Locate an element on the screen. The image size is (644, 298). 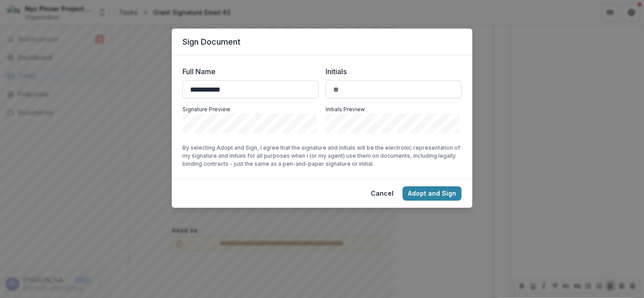
p: Signature Preview is located at coordinates (251, 109).